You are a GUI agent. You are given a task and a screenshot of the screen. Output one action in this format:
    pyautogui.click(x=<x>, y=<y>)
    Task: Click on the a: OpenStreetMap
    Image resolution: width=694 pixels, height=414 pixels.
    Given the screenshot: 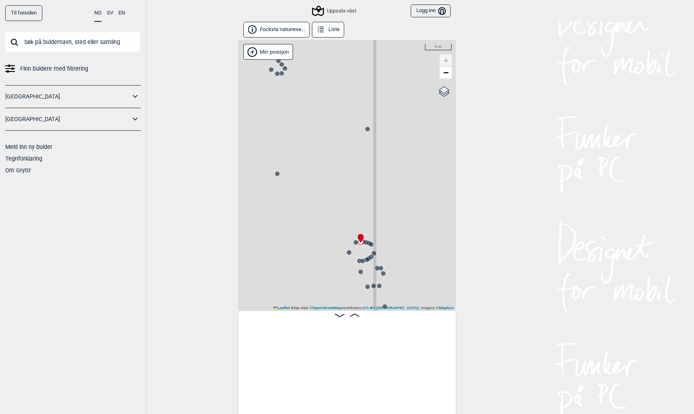 What is the action you would take?
    pyautogui.click(x=327, y=307)
    